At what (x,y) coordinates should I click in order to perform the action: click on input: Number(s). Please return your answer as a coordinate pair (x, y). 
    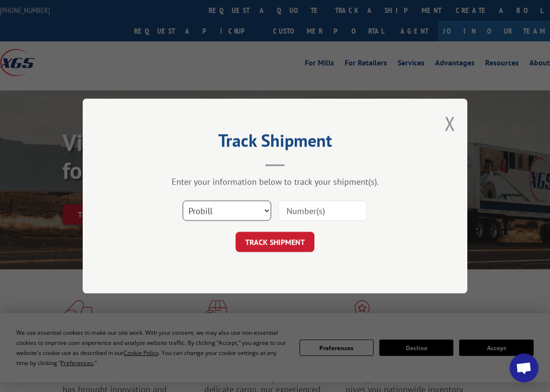
    Looking at the image, I should click on (322, 210).